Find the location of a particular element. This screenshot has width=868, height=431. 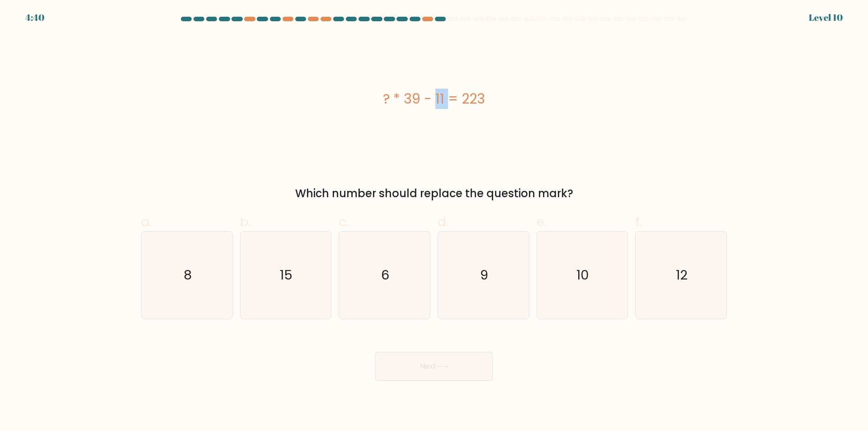

text: 6 is located at coordinates (386, 275).